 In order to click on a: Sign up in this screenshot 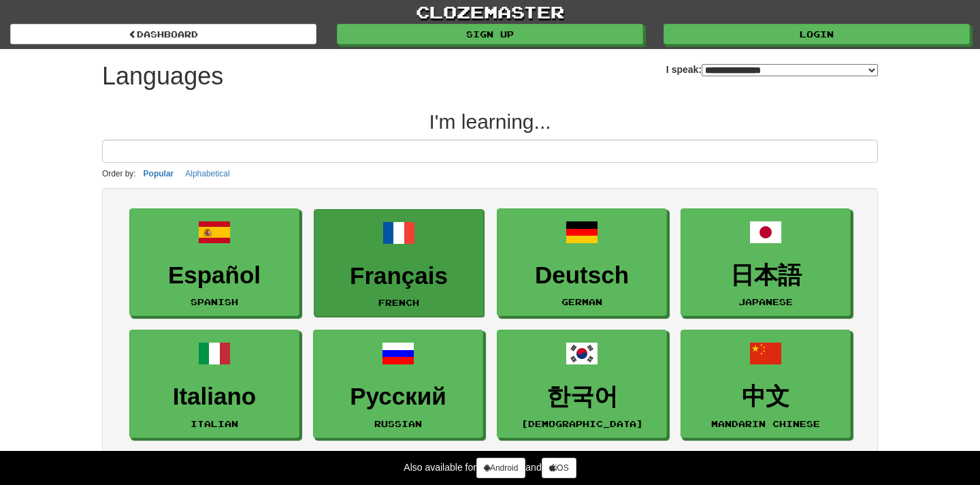, I will do `click(490, 34)`.